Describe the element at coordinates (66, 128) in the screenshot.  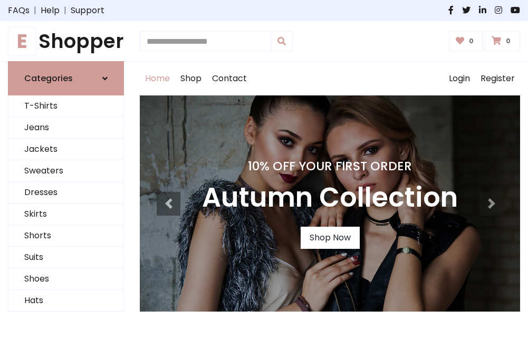
I see `a: Jeans` at that location.